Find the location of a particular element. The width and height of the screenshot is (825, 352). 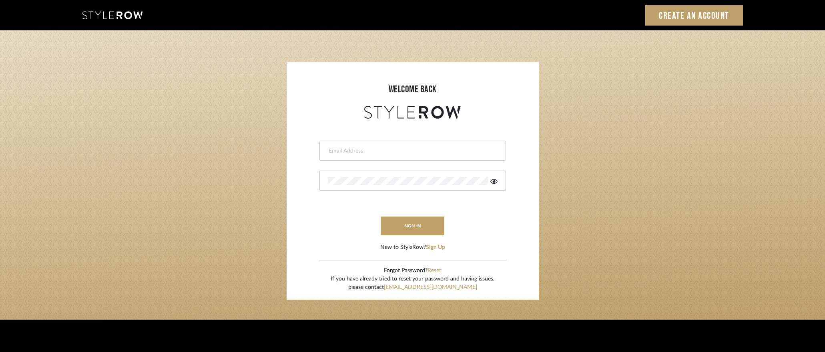

button: sign in is located at coordinates (412, 226).